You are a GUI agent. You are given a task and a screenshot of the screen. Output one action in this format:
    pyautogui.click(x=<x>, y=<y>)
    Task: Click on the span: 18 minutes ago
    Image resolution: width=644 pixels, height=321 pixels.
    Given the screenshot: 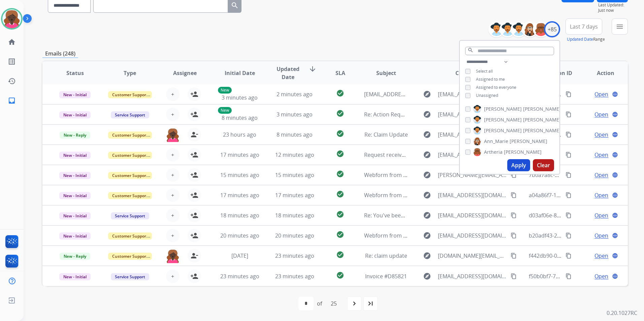 What is the action you would take?
    pyautogui.click(x=240, y=215)
    